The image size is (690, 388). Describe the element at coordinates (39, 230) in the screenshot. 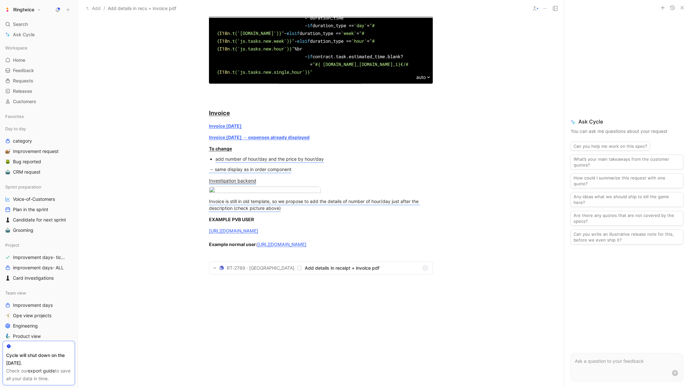

I see `a: 🤖Grooming` at that location.